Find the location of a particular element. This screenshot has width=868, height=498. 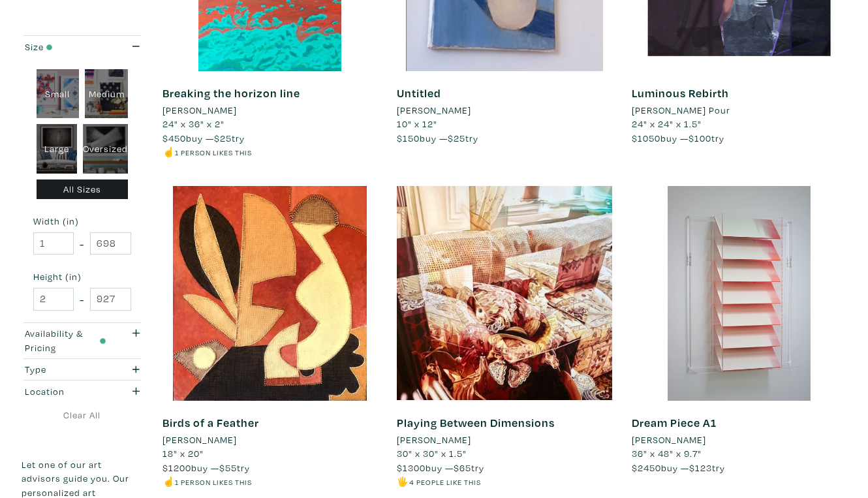

div: Large is located at coordinates (56, 149).